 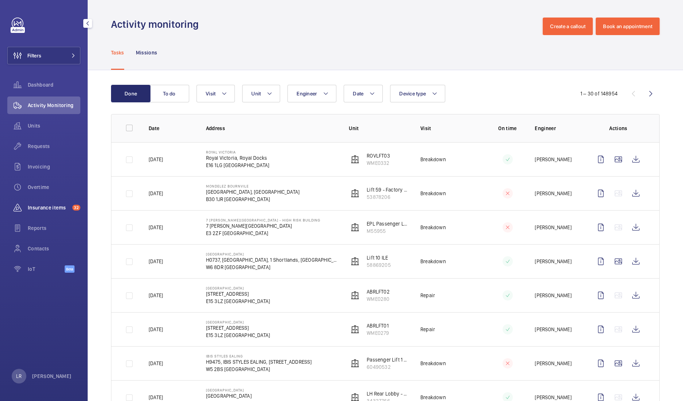 I want to click on p: On time, so click(x=507, y=128).